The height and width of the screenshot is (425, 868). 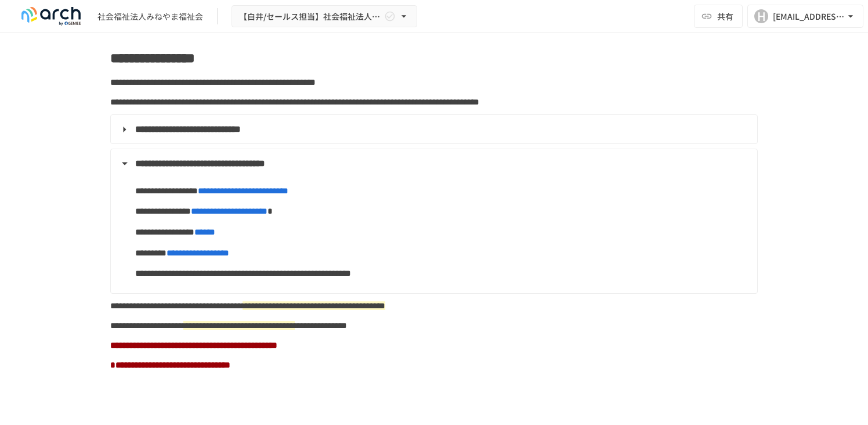 I want to click on div: H, so click(x=761, y=17).